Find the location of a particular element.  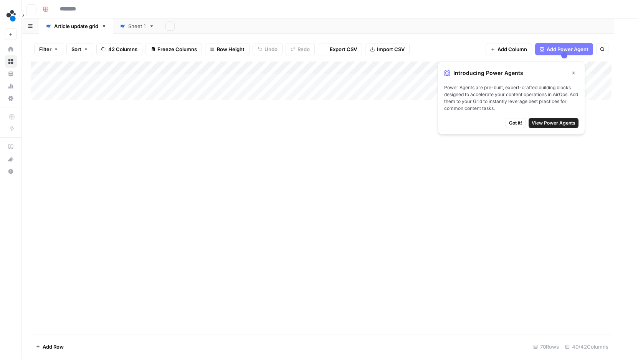

button: Got it! is located at coordinates (516, 123).